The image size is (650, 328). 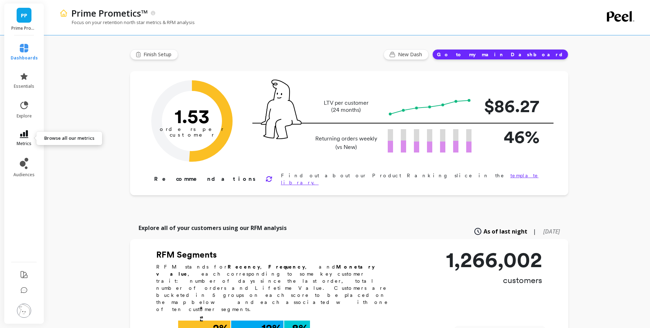 What do you see at coordinates (24, 86) in the screenshot?
I see `span: essentials` at bounding box center [24, 86].